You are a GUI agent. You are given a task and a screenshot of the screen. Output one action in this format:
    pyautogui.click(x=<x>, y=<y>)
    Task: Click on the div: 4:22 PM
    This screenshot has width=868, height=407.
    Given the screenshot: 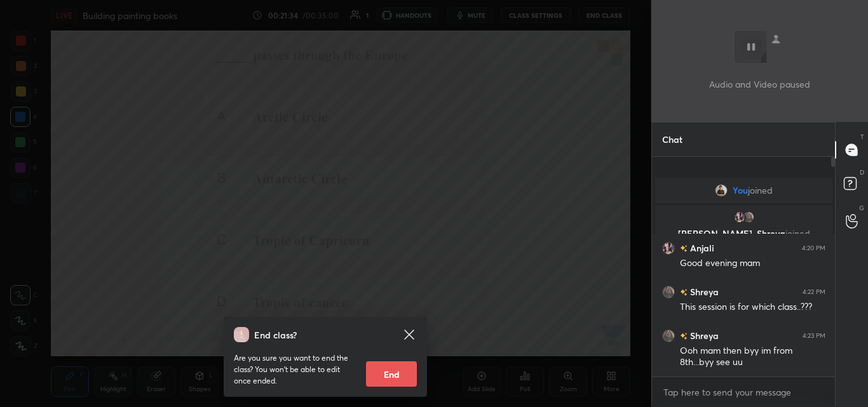 What is the action you would take?
    pyautogui.click(x=814, y=292)
    